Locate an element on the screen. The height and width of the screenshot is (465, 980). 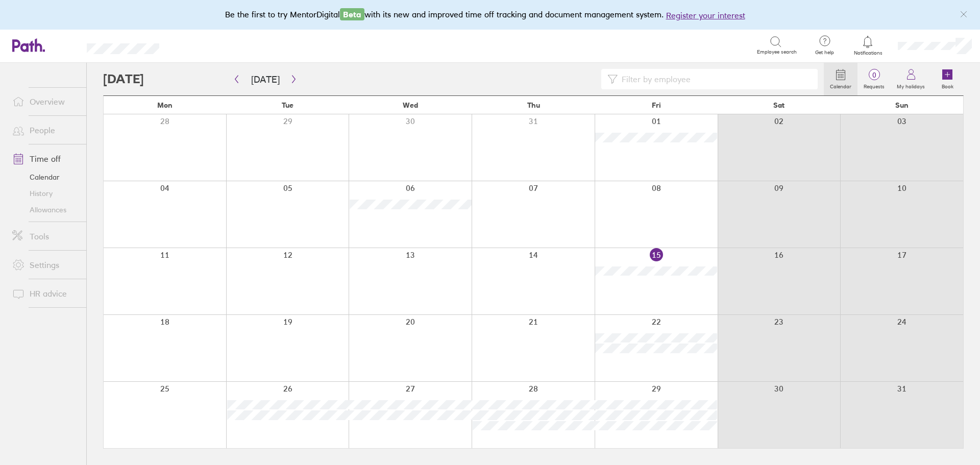
input: Filter by employee is located at coordinates (714, 79).